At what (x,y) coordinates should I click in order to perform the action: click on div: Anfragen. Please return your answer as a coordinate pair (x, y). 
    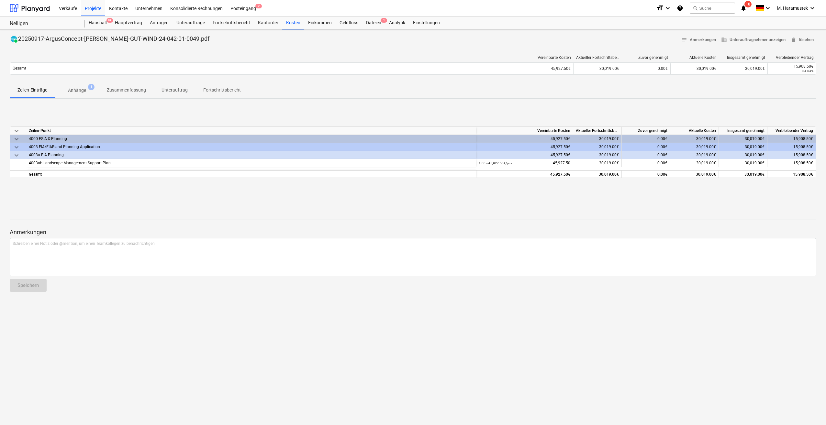
    Looking at the image, I should click on (159, 23).